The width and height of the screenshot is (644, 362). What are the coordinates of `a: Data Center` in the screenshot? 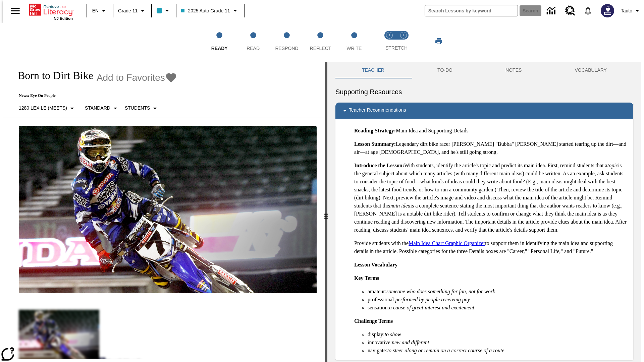 It's located at (552, 11).